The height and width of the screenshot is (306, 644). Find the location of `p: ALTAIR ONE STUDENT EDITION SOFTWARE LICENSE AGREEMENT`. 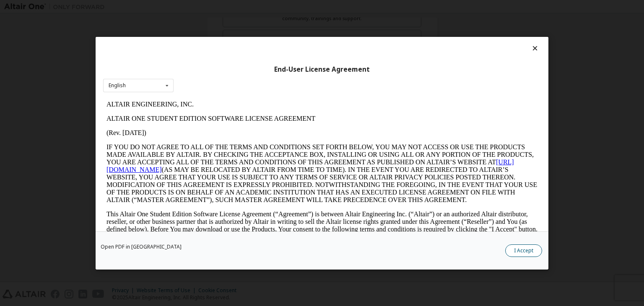

p: ALTAIR ONE STUDENT EDITION SOFTWARE LICENSE AGREEMENT is located at coordinates (219, 21).